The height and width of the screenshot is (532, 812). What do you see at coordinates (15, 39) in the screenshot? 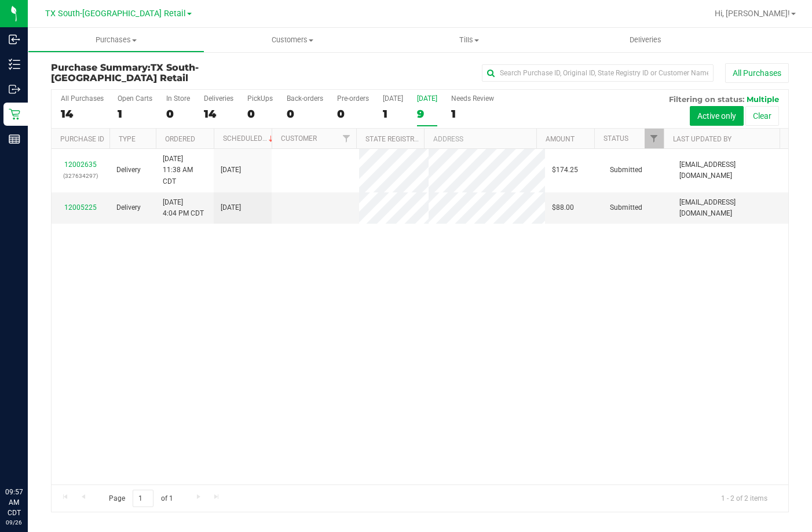
I see `inline-svg: Inbound` at bounding box center [15, 39].